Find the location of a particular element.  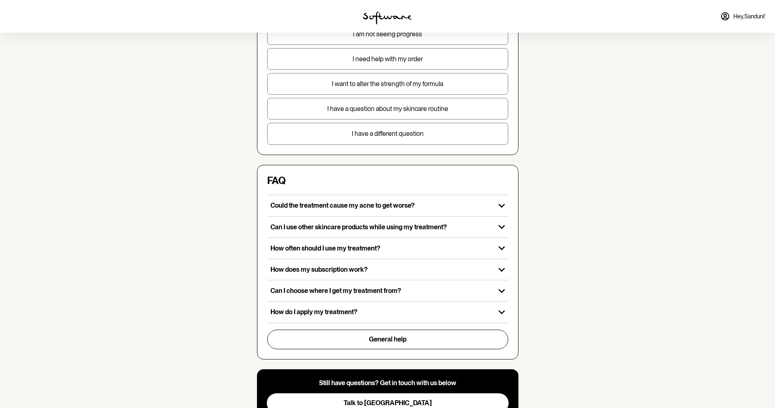

p: I need help with my order is located at coordinates (388, 59).